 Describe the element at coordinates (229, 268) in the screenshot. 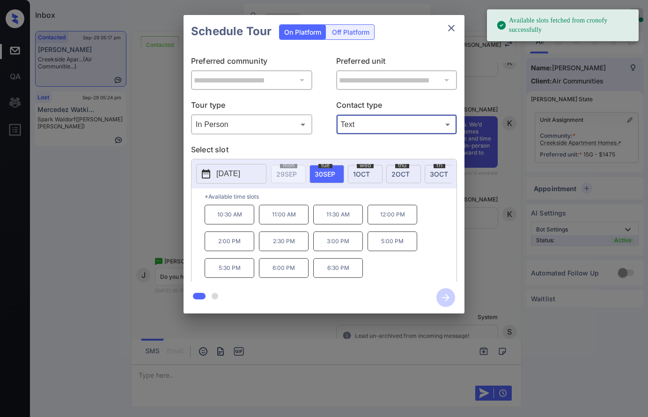

I see `p: 5:30 PM` at that location.